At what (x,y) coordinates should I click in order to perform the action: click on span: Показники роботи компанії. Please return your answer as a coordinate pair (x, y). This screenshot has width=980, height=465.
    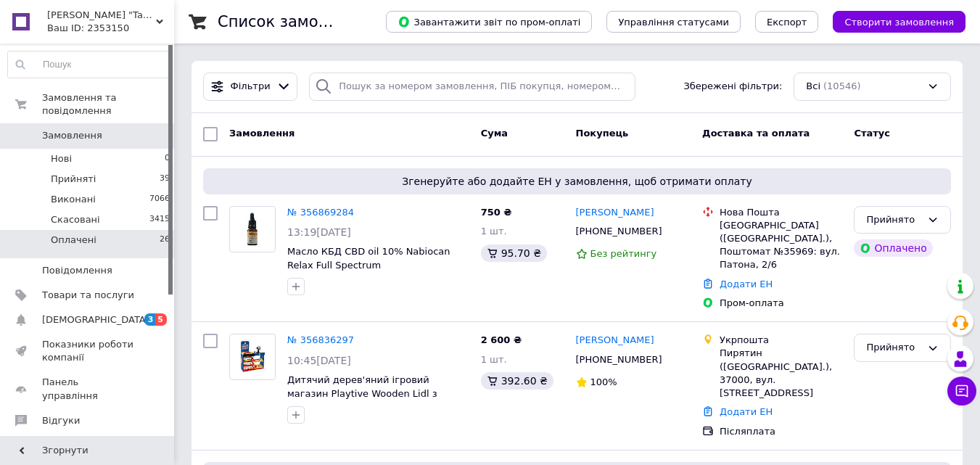
    Looking at the image, I should click on (88, 351).